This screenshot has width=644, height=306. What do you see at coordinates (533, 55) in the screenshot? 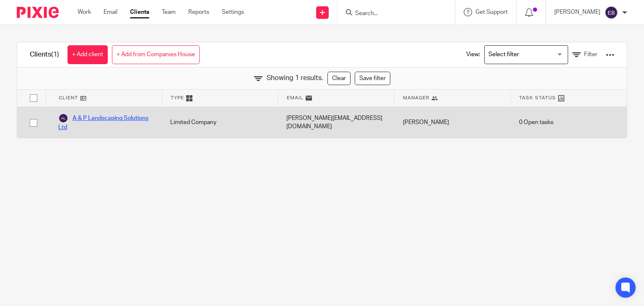
I see `div: View:` at bounding box center [533, 55].